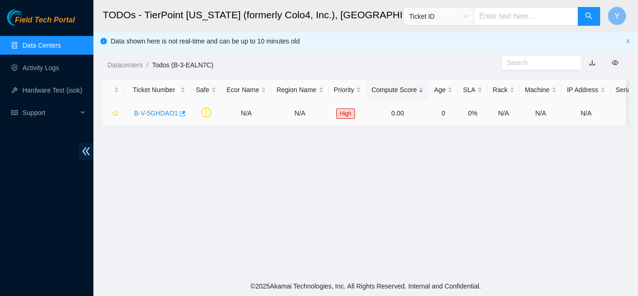 This screenshot has width=638, height=296. Describe the element at coordinates (443, 113) in the screenshot. I see `td: 0` at that location.